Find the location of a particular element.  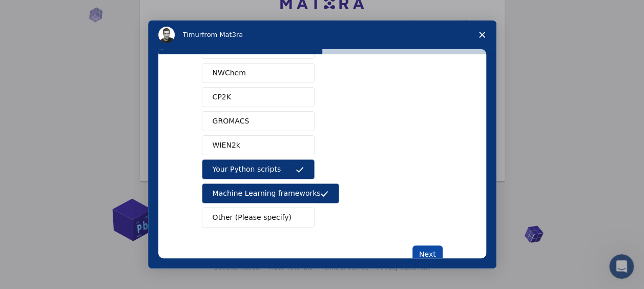

span: CP2K is located at coordinates (222, 97).